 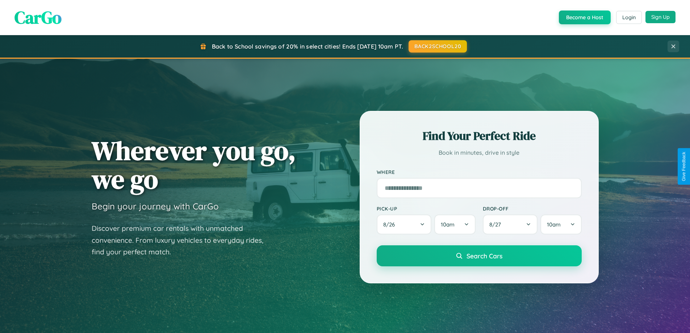 What do you see at coordinates (426, 208) in the screenshot?
I see `label: Pick-up` at bounding box center [426, 208].